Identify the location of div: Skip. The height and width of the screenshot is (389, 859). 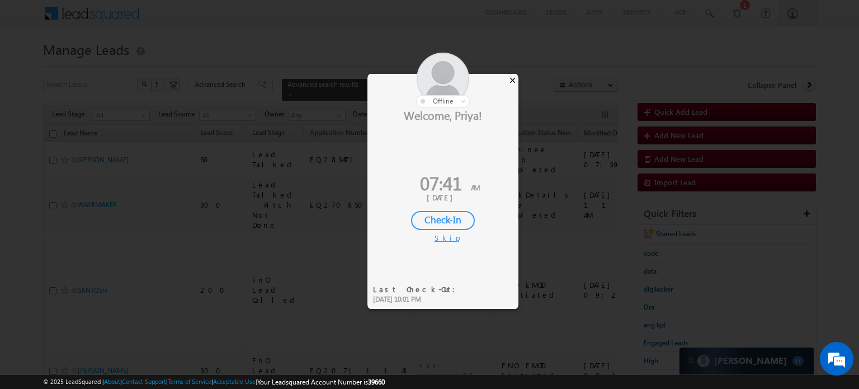
(443, 238).